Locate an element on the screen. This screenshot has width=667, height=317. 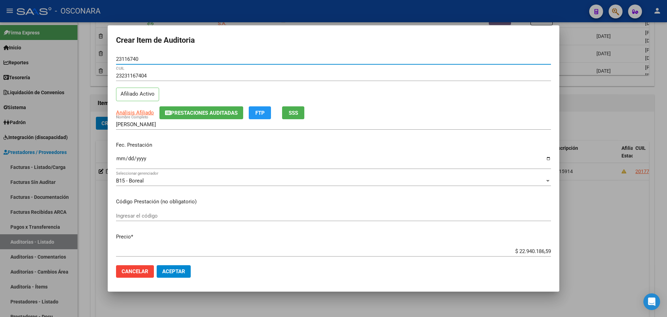
div: Open Intercom Messenger is located at coordinates (651, 301).